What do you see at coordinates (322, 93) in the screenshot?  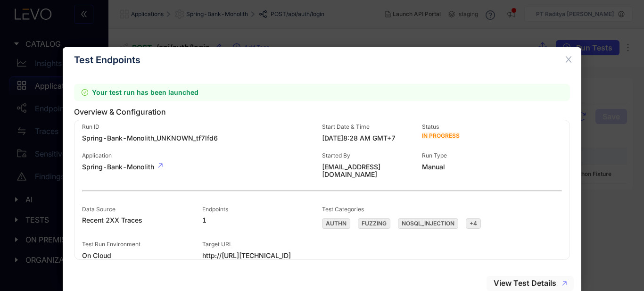 I see `p: Your test run has been launched` at bounding box center [322, 93].